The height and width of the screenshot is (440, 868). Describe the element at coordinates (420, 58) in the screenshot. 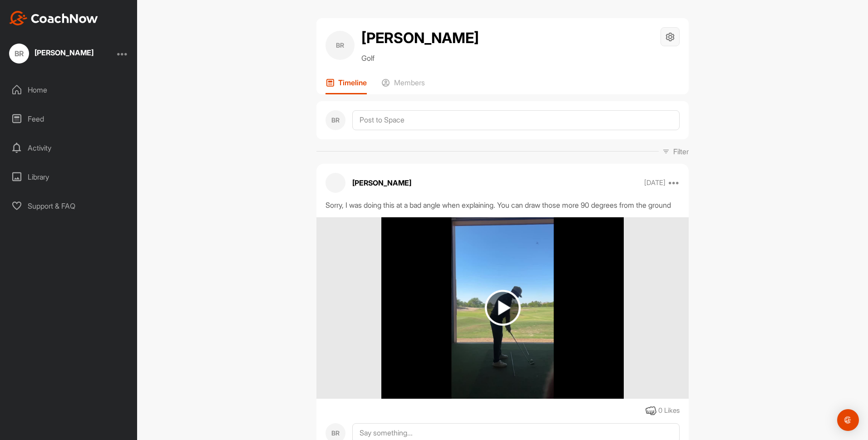

I see `p: Golf` at that location.